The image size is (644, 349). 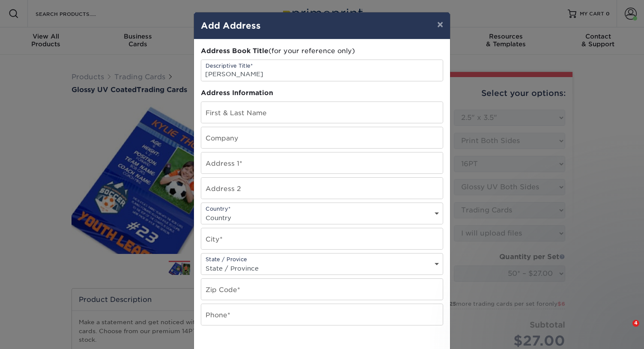 I want to click on div: (for your reference only), so click(x=322, y=51).